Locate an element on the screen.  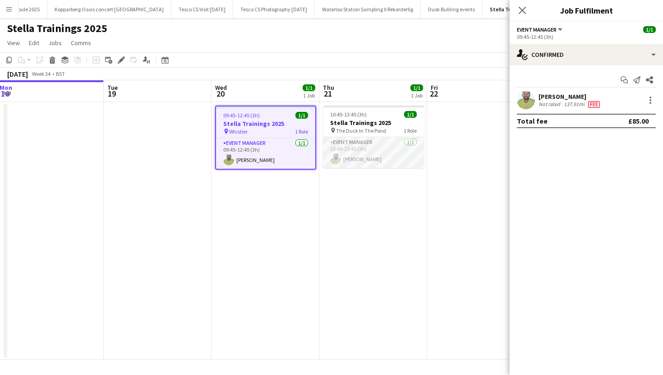
span: Jobs is located at coordinates (55, 43).